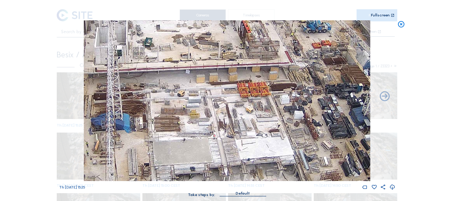 This screenshot has height=201, width=454. Describe the element at coordinates (384, 97) in the screenshot. I see `i: Back` at that location.